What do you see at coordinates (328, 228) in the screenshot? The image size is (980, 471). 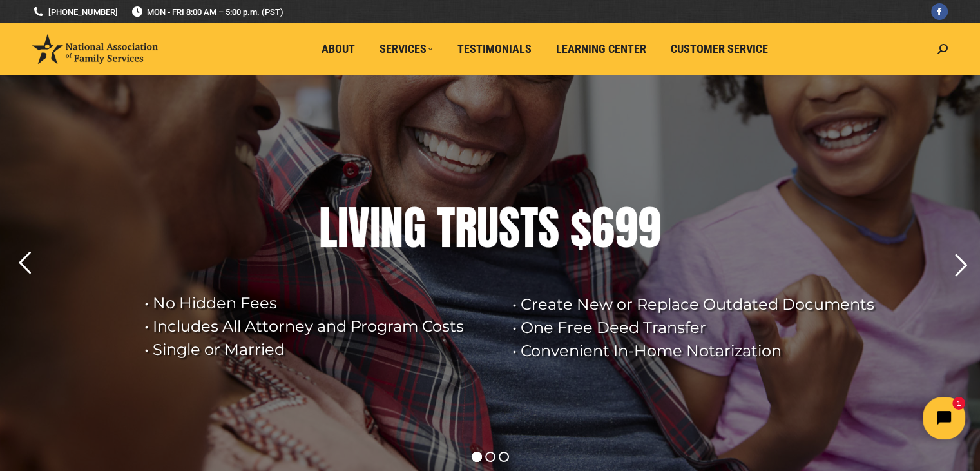 I see `div: L` at bounding box center [328, 228].